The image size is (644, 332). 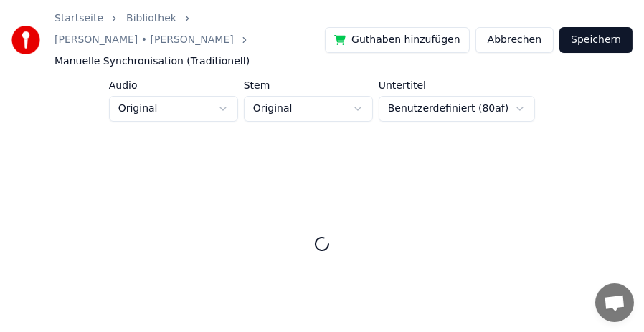 I want to click on span: Manuelle Synchronisation (Traditionell), so click(x=152, y=61).